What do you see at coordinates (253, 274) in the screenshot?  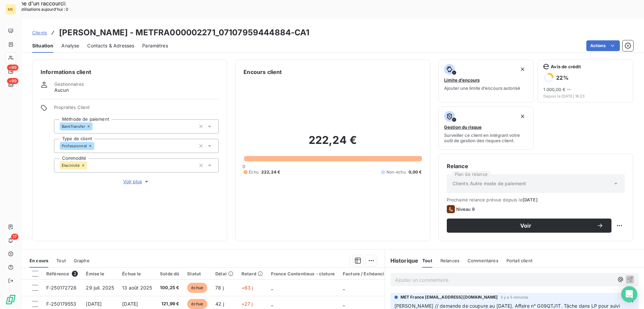 I see `div: Retard` at bounding box center [253, 274].